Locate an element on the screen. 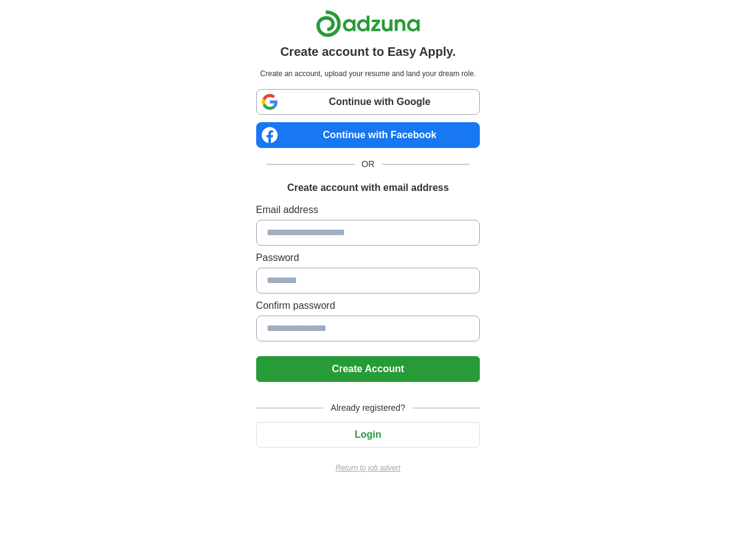  p: Return to job advert is located at coordinates (368, 468).